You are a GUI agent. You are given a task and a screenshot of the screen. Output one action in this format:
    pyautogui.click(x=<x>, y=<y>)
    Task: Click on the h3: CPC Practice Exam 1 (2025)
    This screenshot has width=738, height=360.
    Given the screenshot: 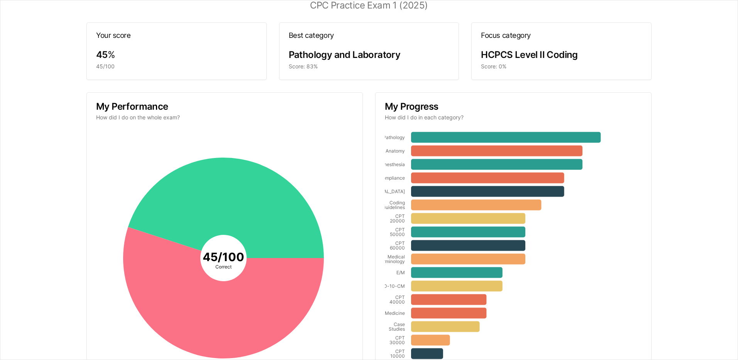 What is the action you would take?
    pyautogui.click(x=369, y=5)
    